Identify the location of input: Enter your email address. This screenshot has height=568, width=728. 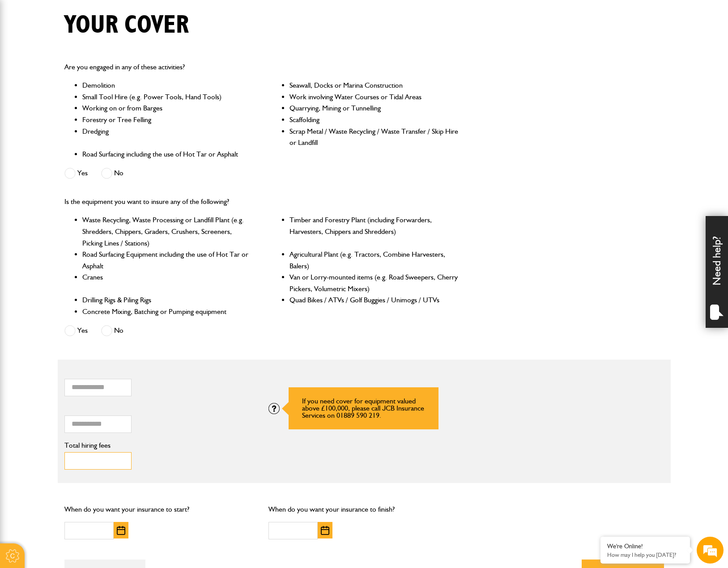
(88, 119).